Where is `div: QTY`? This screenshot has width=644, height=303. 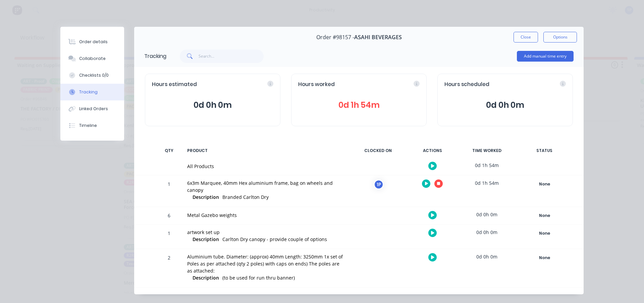 div: QTY is located at coordinates (169, 151).